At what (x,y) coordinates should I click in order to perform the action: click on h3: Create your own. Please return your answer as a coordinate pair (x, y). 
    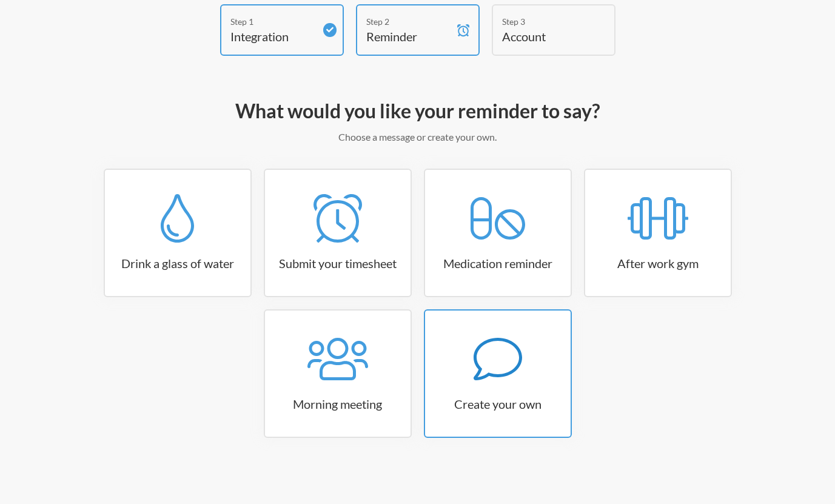
    Looking at the image, I should click on (498, 404).